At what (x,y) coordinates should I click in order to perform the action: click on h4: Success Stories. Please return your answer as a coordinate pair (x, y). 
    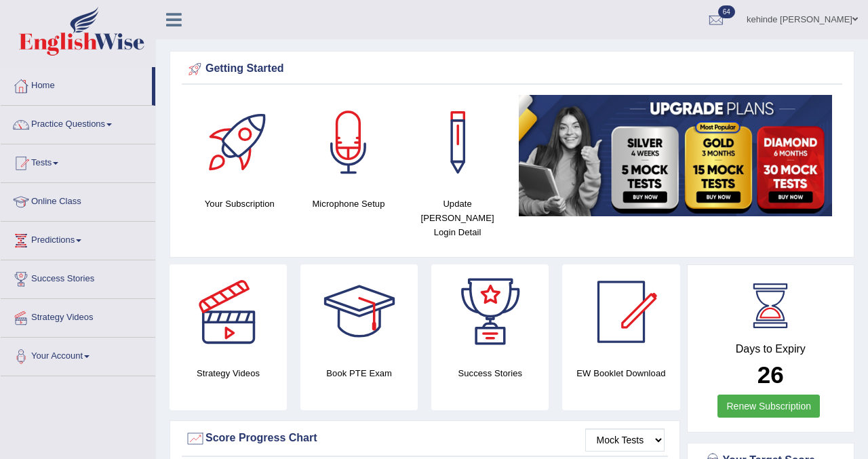
    Looking at the image, I should click on (489, 372).